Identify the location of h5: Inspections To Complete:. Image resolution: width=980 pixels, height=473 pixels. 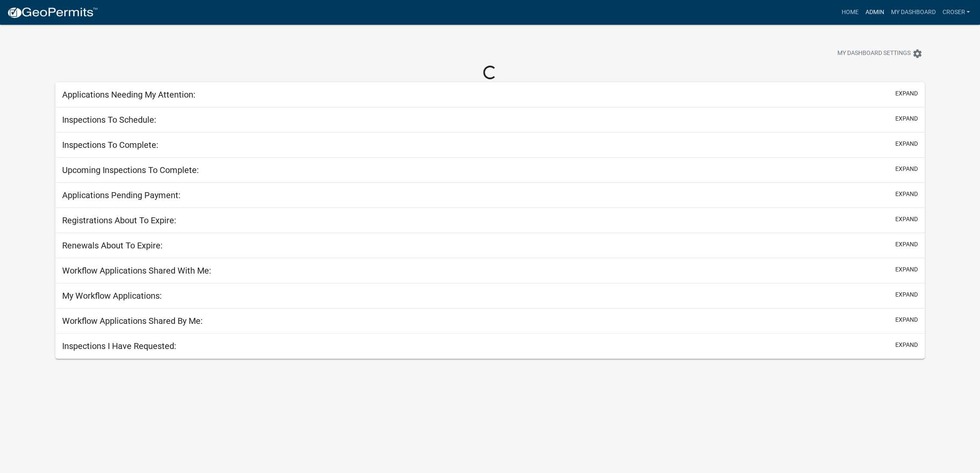
(110, 145).